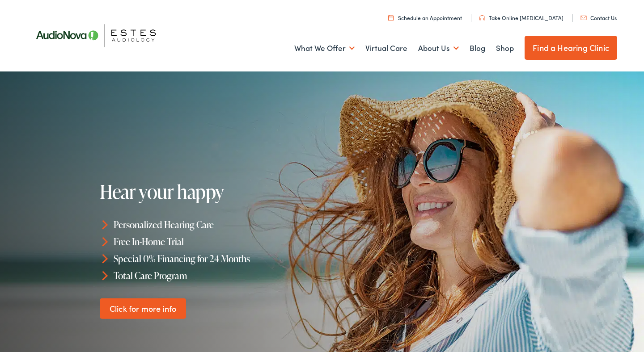 This screenshot has width=644, height=352. What do you see at coordinates (212, 192) in the screenshot?
I see `h1: Hear your happy` at bounding box center [212, 192].